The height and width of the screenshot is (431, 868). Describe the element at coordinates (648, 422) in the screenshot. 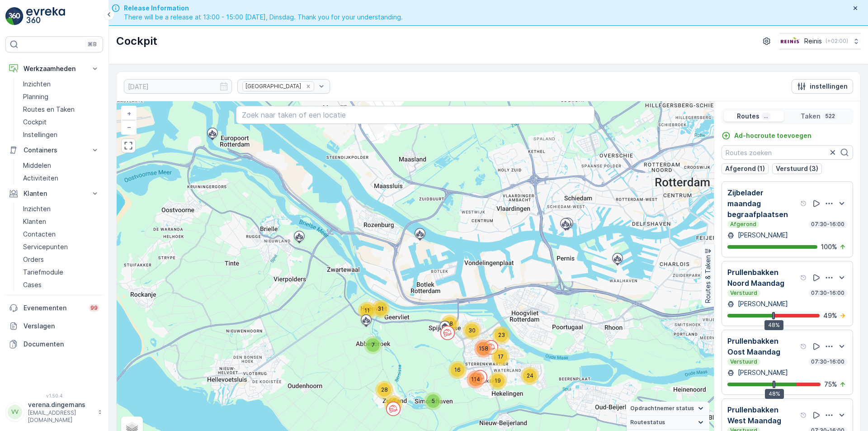

I see `span: Routestatus` at that location.